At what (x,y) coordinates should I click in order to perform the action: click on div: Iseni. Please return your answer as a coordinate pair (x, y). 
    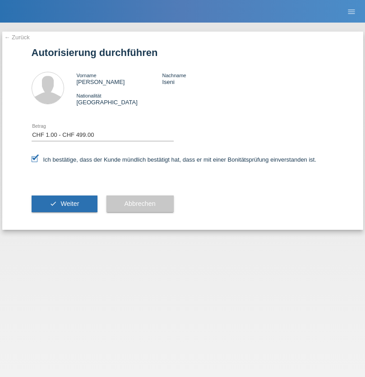
    Looking at the image, I should click on (205, 78).